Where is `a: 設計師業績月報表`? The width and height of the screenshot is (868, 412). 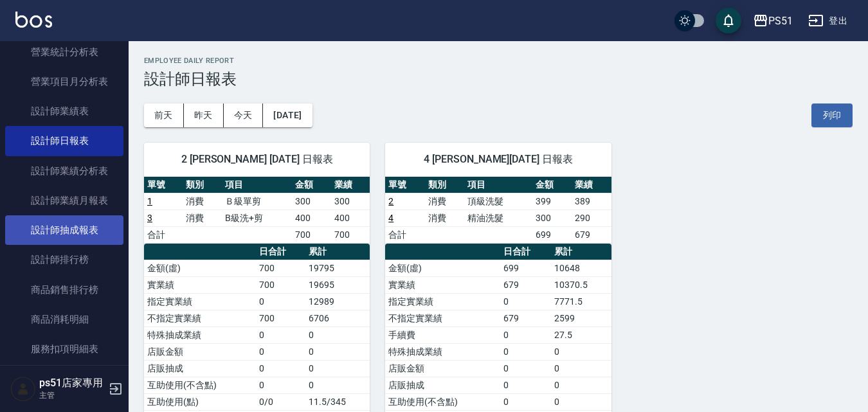 a: 設計師業績月報表 is located at coordinates (64, 200).